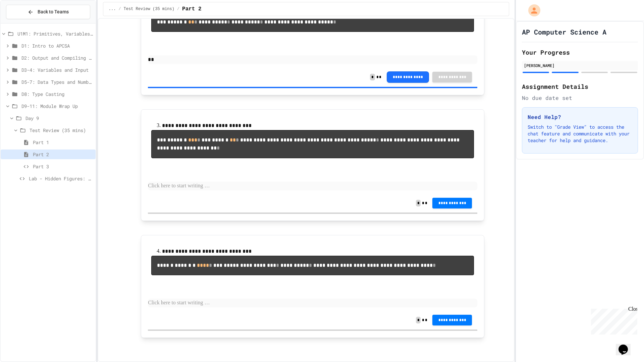 Image resolution: width=644 pixels, height=362 pixels. I want to click on span: U1M1: Primitives, Variables, Basic I/O, so click(55, 34).